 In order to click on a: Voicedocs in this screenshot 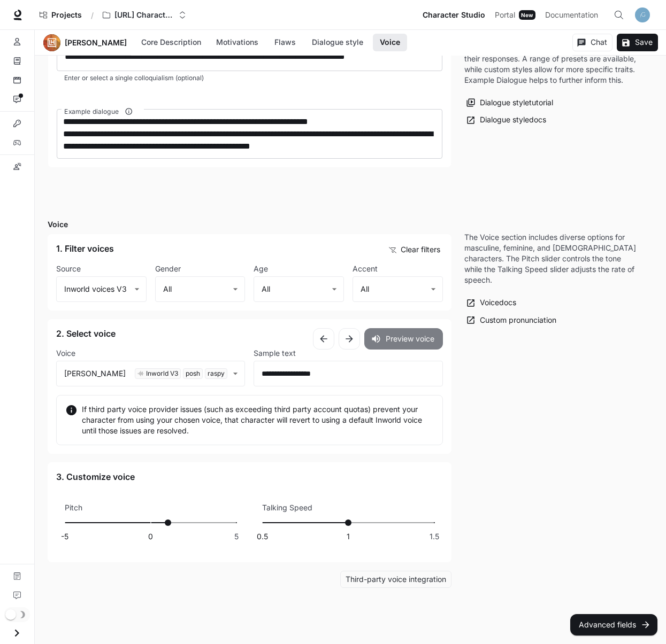, I will do `click(492, 303)`.